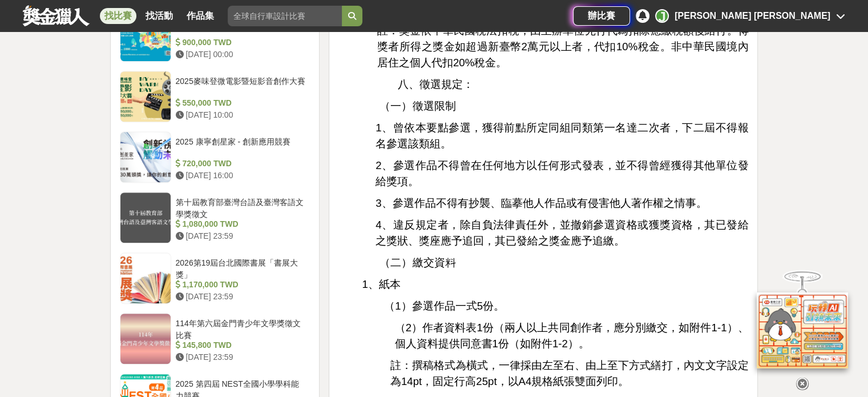  Describe the element at coordinates (602, 16) in the screenshot. I see `div: 辦比賽` at that location.